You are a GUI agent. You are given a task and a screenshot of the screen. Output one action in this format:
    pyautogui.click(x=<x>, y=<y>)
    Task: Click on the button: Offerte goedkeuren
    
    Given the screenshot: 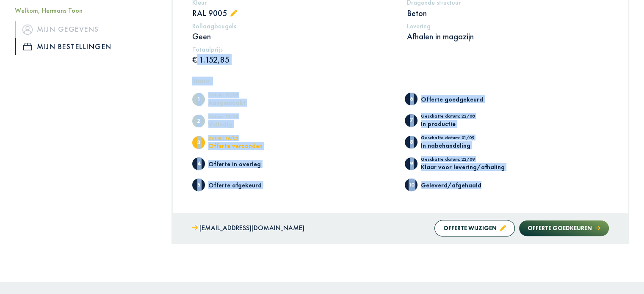 What is the action you would take?
    pyautogui.click(x=564, y=228)
    